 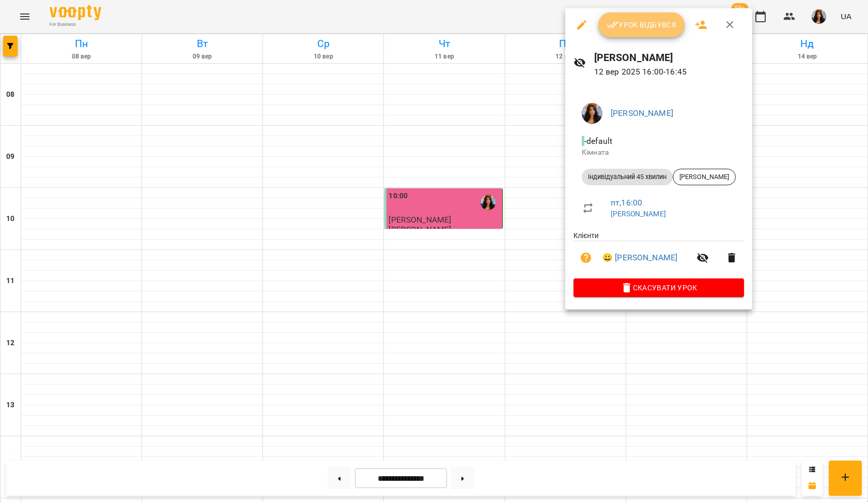 What do you see at coordinates (628, 177) in the screenshot?
I see `span: індивідуальний 45 хвилин` at bounding box center [628, 177].